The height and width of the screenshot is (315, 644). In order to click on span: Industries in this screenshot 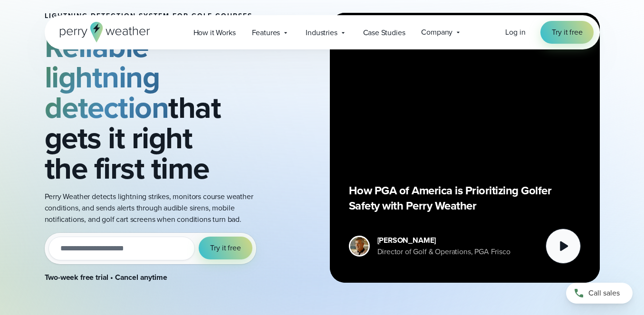, I will do `click(321, 33)`.